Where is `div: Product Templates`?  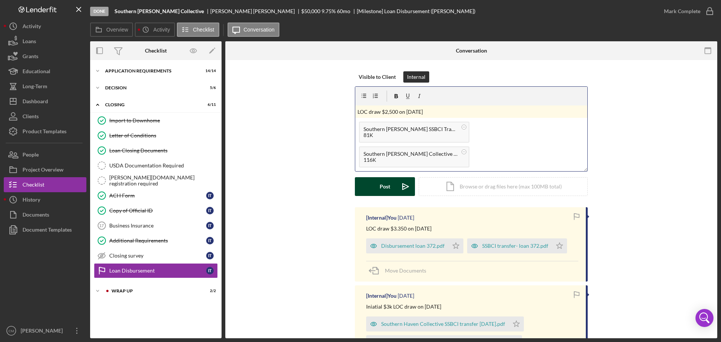
div: Product Templates is located at coordinates (44, 132).